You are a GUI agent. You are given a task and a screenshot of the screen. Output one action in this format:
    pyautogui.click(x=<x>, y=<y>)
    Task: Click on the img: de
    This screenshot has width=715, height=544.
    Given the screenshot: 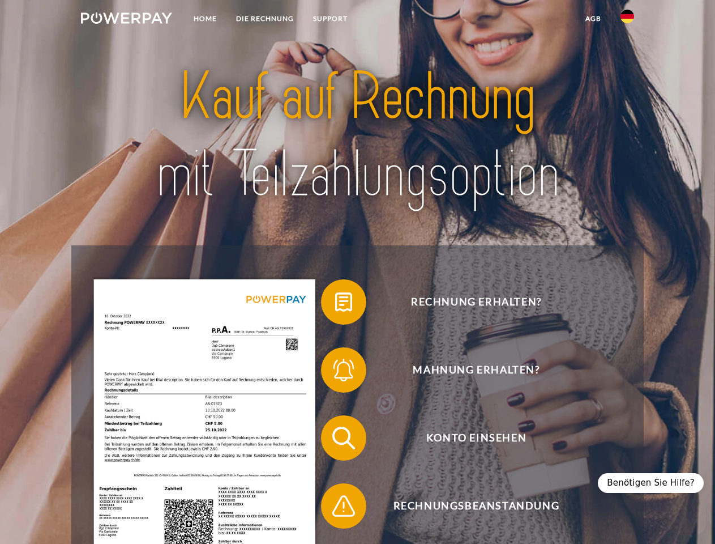 What is the action you would take?
    pyautogui.click(x=628, y=16)
    